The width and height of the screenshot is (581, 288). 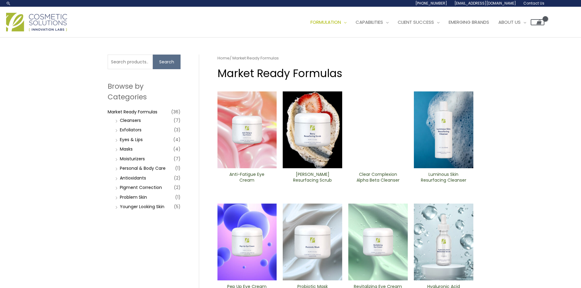 I want to click on a: Market Ready Formulas, so click(x=132, y=112).